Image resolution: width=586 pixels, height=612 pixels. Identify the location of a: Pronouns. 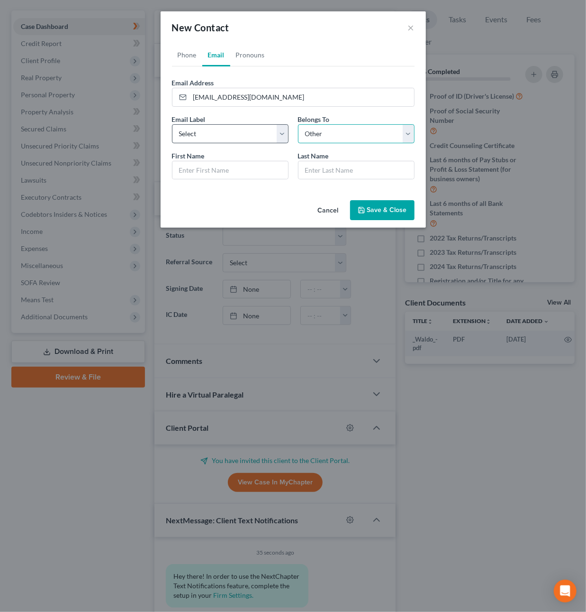
(250, 55).